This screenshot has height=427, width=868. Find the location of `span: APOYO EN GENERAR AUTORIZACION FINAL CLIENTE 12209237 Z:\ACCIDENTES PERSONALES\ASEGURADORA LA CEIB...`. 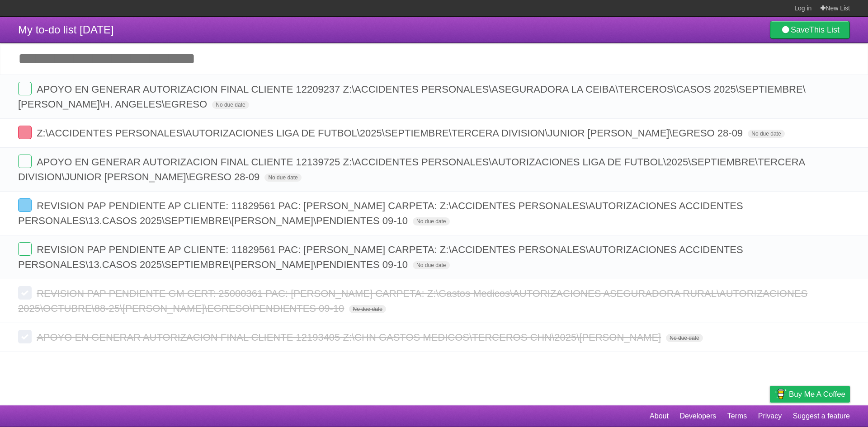

span: APOYO EN GENERAR AUTORIZACION FINAL CLIENTE 12209237 Z:\ACCIDENTES PERSONALES\ASEGURADORA LA CEIB... is located at coordinates (412, 97).